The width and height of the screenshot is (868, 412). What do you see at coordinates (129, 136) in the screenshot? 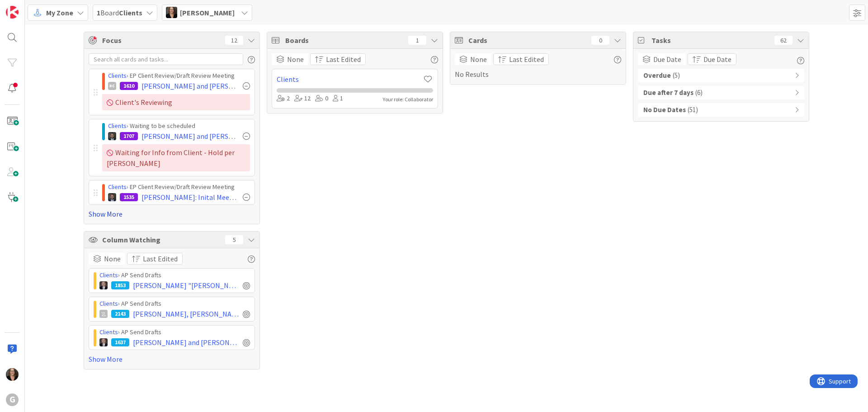
I see `div: 1707` at bounding box center [129, 136].